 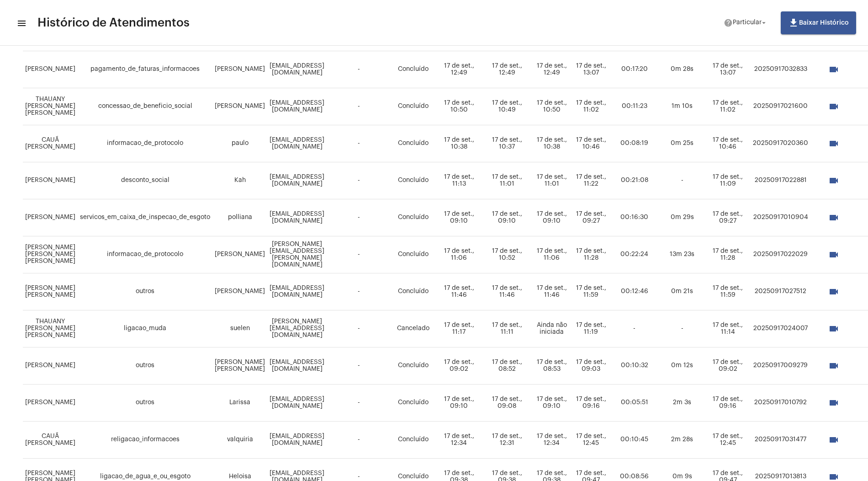 What do you see at coordinates (682, 69) in the screenshot?
I see `td: 0m 28s` at bounding box center [682, 69].